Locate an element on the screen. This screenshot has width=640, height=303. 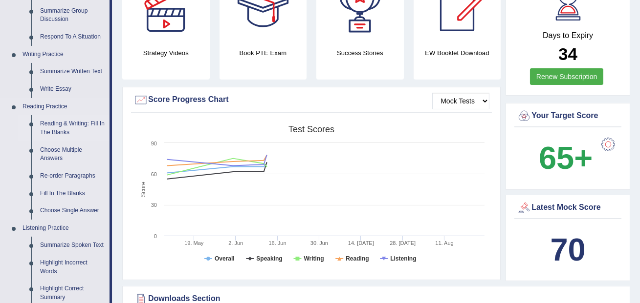
text: 0 is located at coordinates (155, 237).